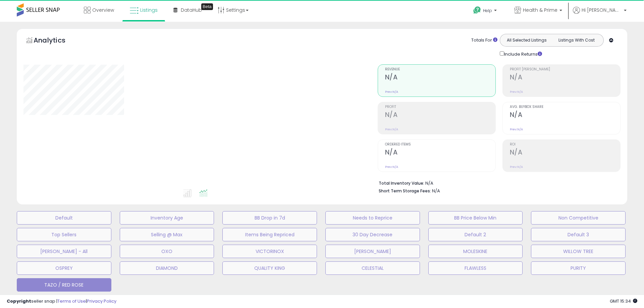 The width and height of the screenshot is (644, 308). I want to click on button: BB Drop in 7d, so click(269, 218).